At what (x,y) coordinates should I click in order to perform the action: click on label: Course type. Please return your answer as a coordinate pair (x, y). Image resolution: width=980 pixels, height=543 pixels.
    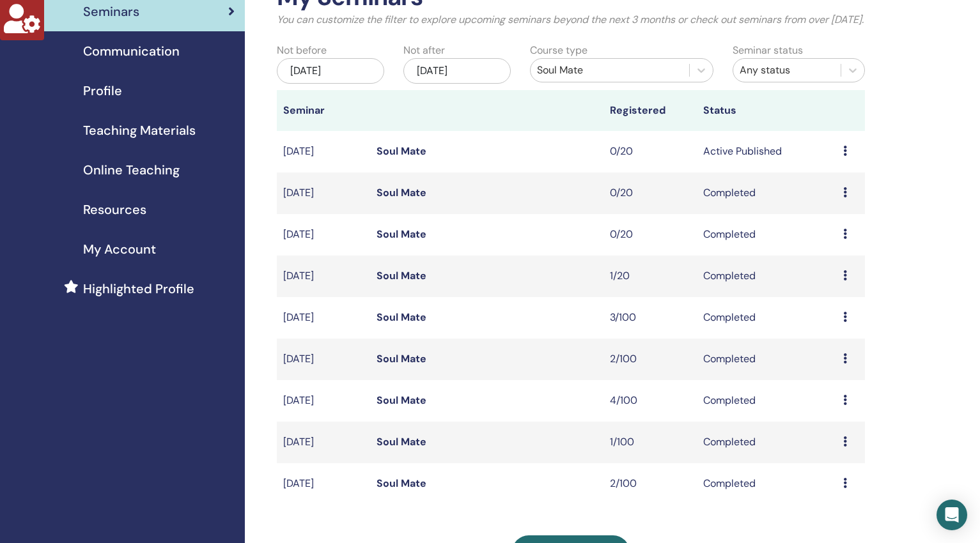
    Looking at the image, I should click on (558, 50).